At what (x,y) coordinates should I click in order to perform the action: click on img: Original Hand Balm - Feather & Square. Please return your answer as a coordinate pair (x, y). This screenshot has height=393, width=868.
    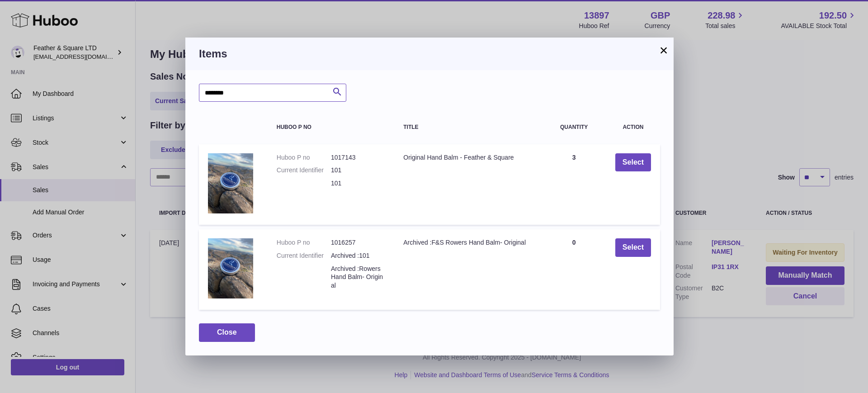
    Looking at the image, I should click on (230, 183).